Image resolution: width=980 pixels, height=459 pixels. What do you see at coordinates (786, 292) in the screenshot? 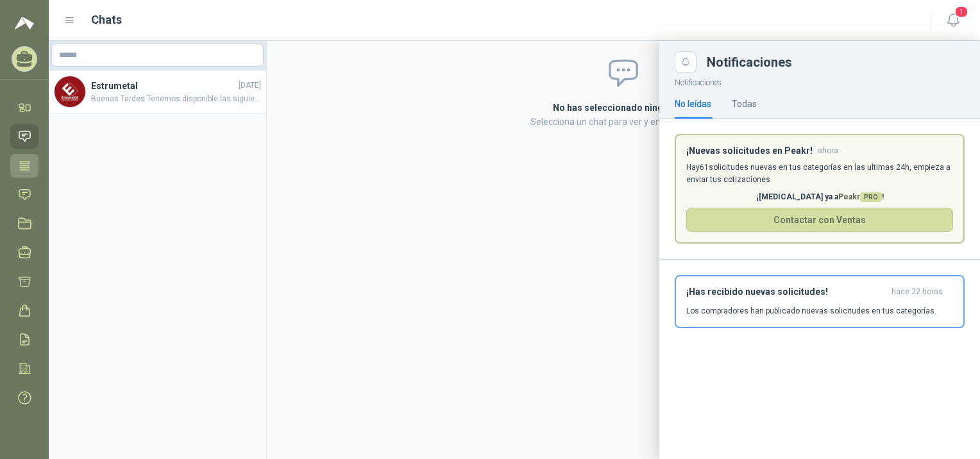
I see `h3: ¡Has recibido nuevas solicitudes!` at bounding box center [786, 292].